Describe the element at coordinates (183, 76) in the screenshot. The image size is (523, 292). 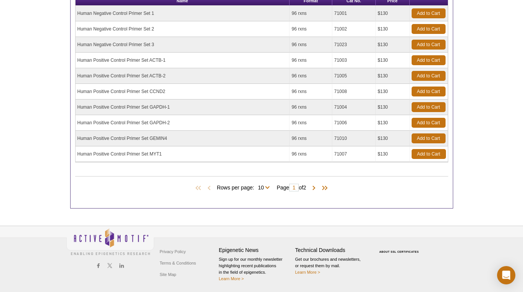
I see `td: Human Positive Control Primer Set ACTB-2` at that location.